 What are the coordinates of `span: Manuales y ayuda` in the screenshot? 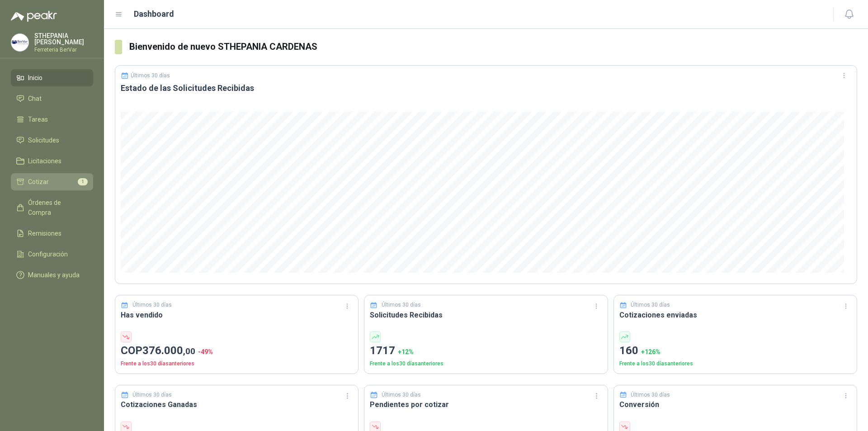 It's located at (53, 275).